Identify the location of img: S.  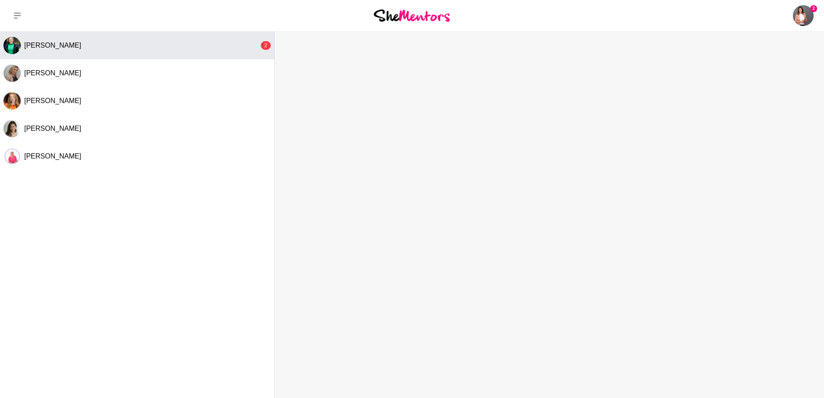
(12, 156).